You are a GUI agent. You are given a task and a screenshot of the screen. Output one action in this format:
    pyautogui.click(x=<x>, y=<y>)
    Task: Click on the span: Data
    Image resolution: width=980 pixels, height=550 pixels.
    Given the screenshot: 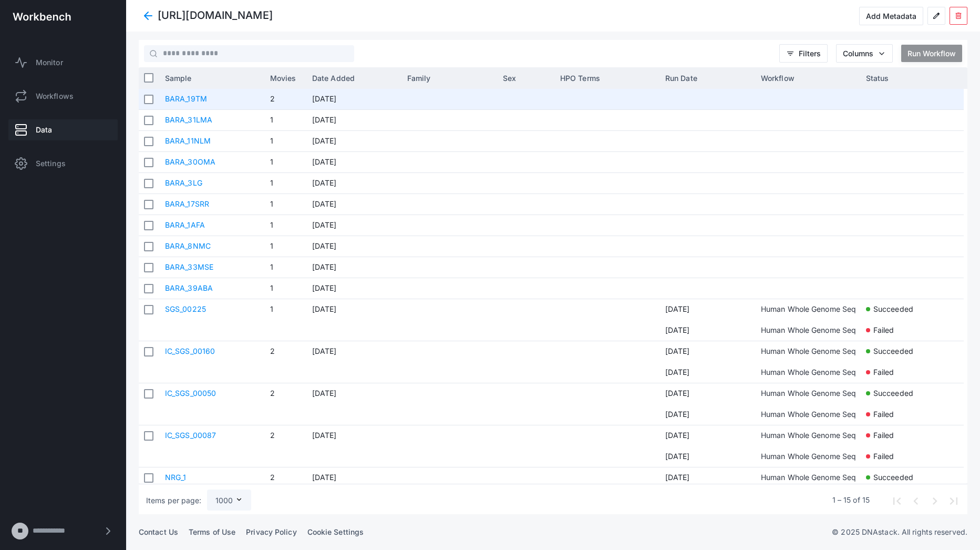 What is the action you would take?
    pyautogui.click(x=44, y=130)
    